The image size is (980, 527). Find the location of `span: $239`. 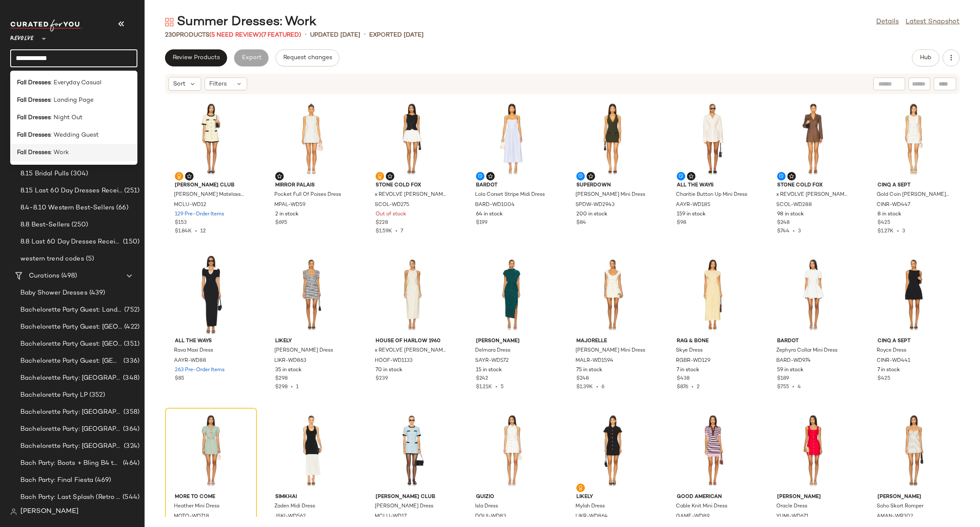

span: $239 is located at coordinates (381, 379).